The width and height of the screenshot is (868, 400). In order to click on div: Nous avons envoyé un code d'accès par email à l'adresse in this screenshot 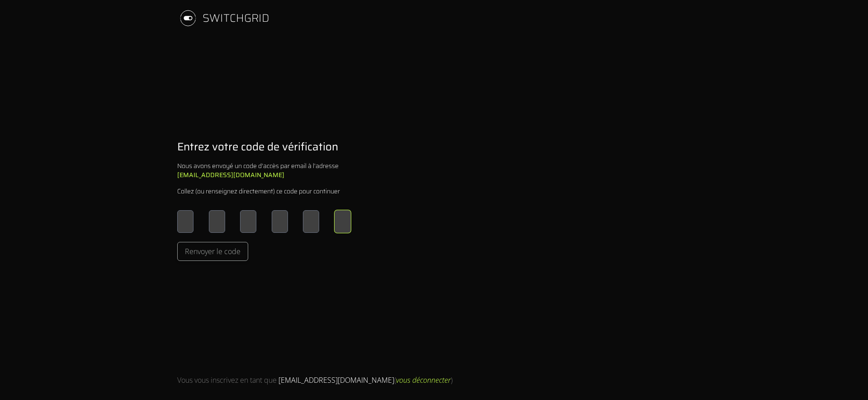, I will do `click(264, 170)`.